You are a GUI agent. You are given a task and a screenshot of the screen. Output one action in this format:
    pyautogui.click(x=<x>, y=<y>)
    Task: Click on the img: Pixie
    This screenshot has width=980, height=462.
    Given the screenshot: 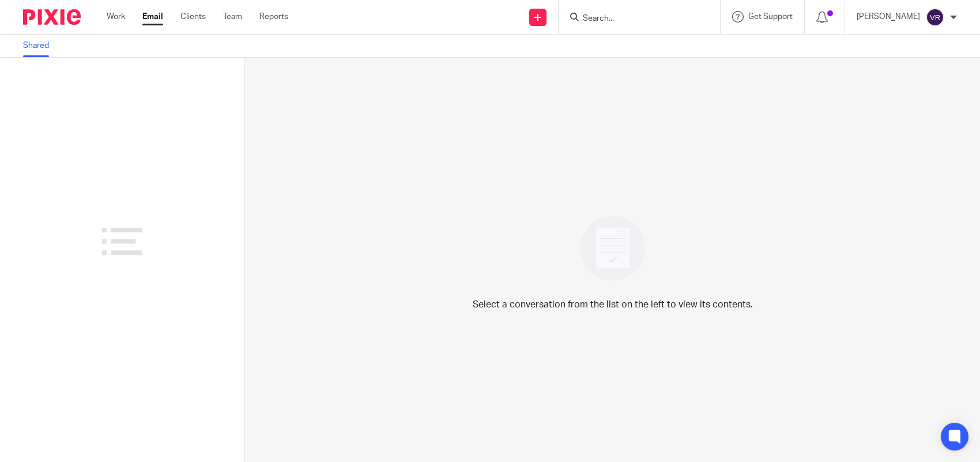 What is the action you would take?
    pyautogui.click(x=52, y=17)
    